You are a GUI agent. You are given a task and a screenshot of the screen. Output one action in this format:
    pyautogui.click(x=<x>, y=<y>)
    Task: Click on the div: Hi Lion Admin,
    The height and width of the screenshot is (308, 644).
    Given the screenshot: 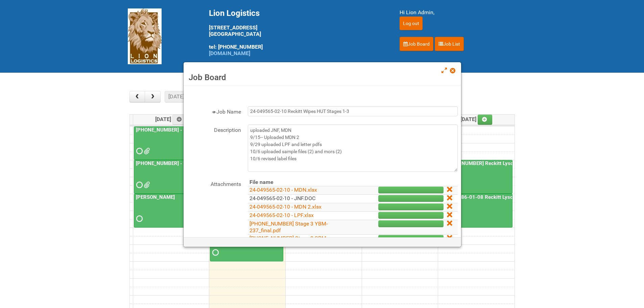 What is the action you would take?
    pyautogui.click(x=458, y=12)
    